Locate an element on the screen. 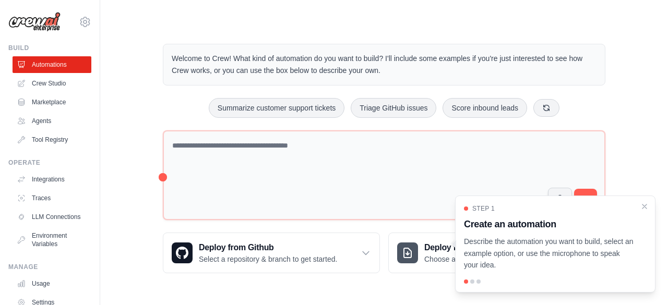 The height and width of the screenshot is (305, 668). button: Triage GitHub issues is located at coordinates (393, 108).